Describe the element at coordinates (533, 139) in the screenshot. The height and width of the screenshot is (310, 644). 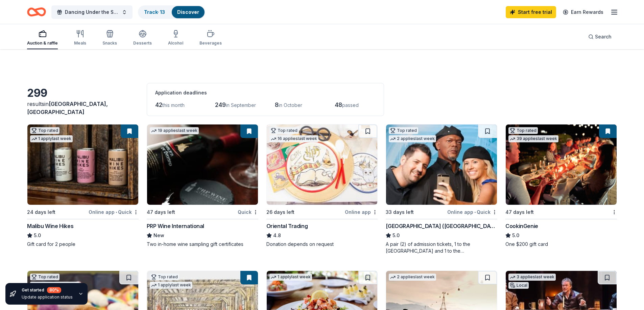
I see `div: 39 applies last week` at that location.